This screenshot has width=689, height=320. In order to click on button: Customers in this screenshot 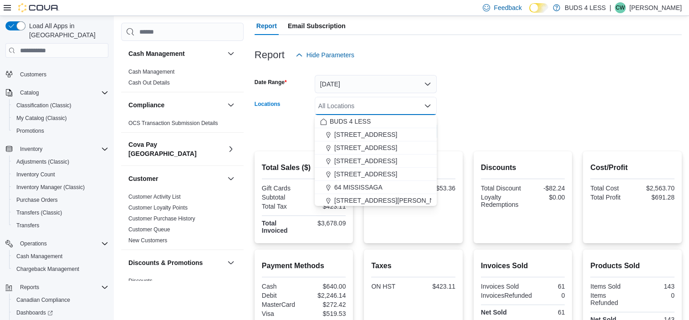, I will do `click(57, 74)`.